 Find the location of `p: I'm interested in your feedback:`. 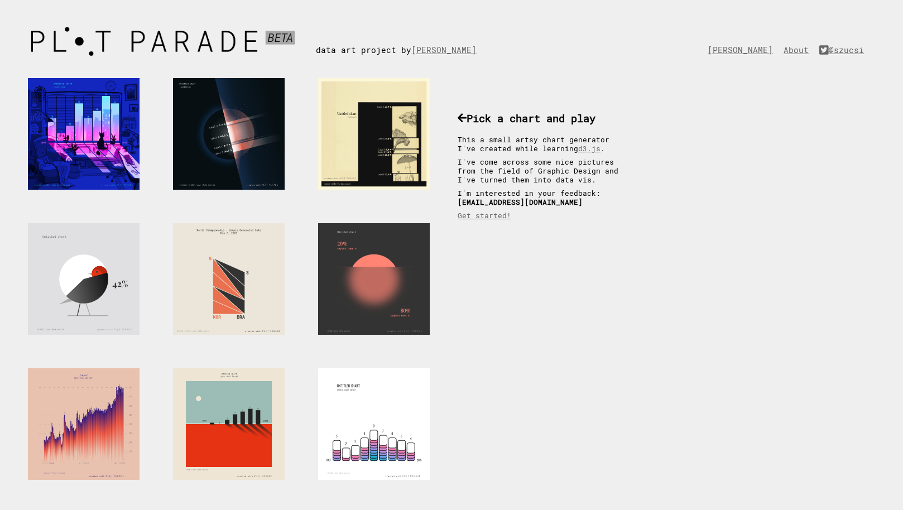

p: I'm interested in your feedback: is located at coordinates (544, 198).